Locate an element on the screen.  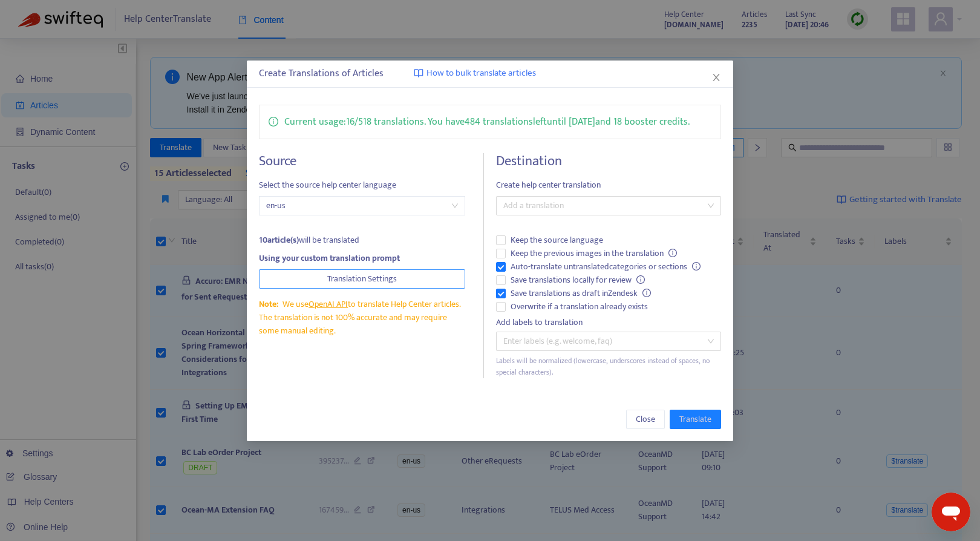
span: Keep the source language is located at coordinates (557, 241).